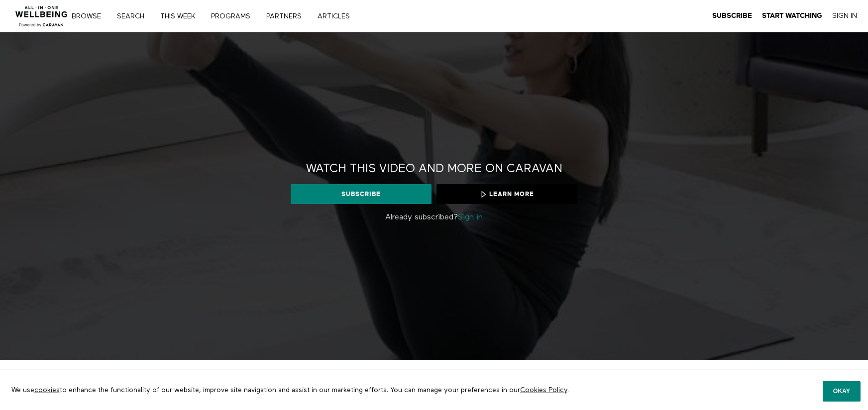  What do you see at coordinates (225, 16) in the screenshot?
I see `nav: Primary` at bounding box center [225, 16].